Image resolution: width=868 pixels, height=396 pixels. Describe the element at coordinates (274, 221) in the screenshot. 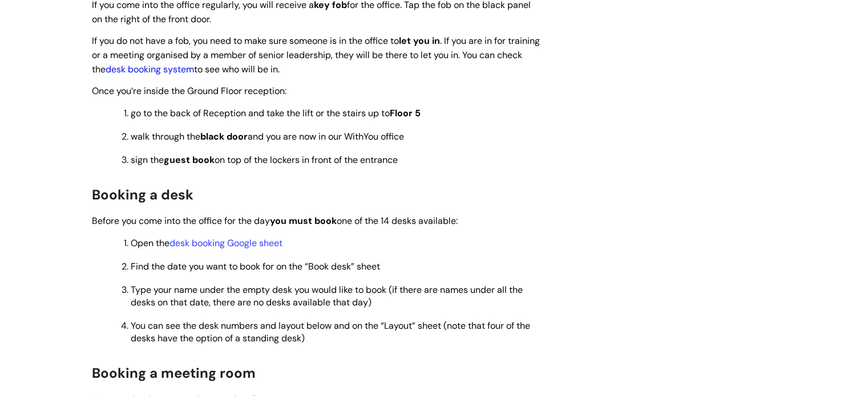

I see `span: Before you come into the office for the day one of the 14 desks available:` at that location.